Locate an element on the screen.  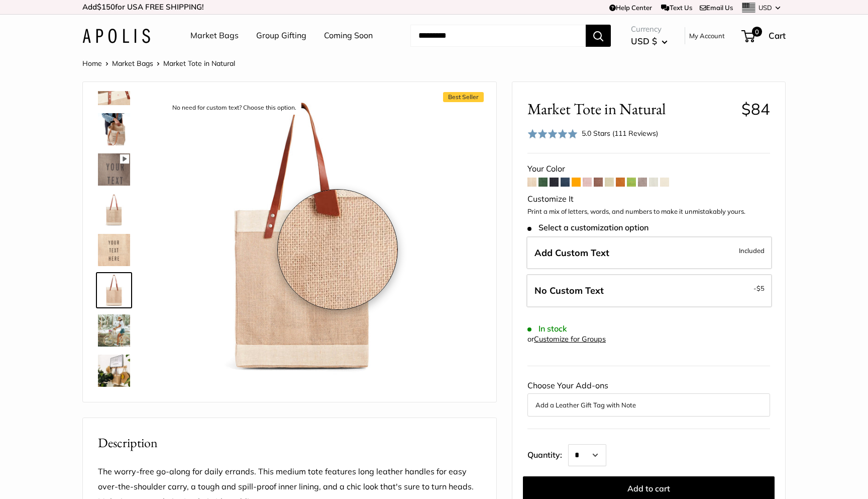
a: 0 Cart is located at coordinates (764, 36).